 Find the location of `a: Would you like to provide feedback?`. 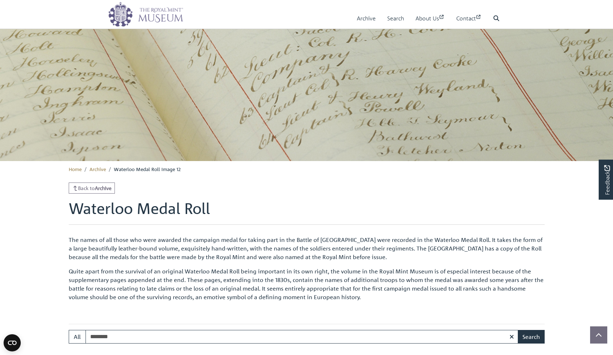

a: Would you like to provide feedback? is located at coordinates (606, 180).